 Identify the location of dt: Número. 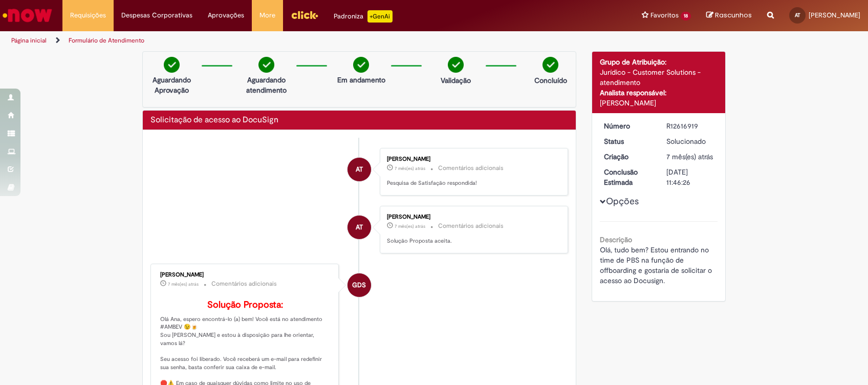
(627, 126).